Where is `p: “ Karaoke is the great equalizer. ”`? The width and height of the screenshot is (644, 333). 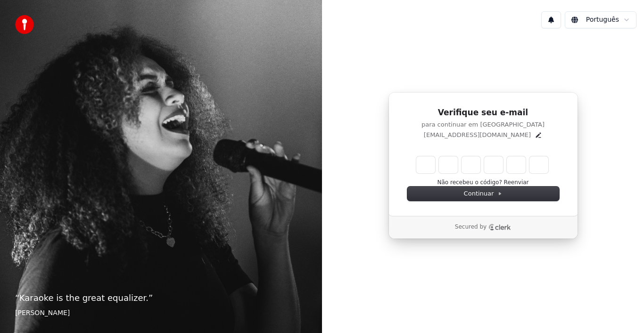 p: “ Karaoke is the great equalizer. ” is located at coordinates (161, 298).